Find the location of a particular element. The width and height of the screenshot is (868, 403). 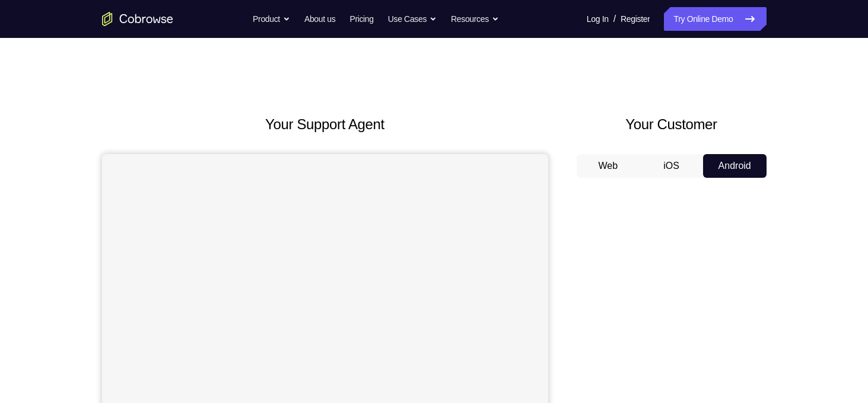

a: Try Online Demo is located at coordinates (714, 19).